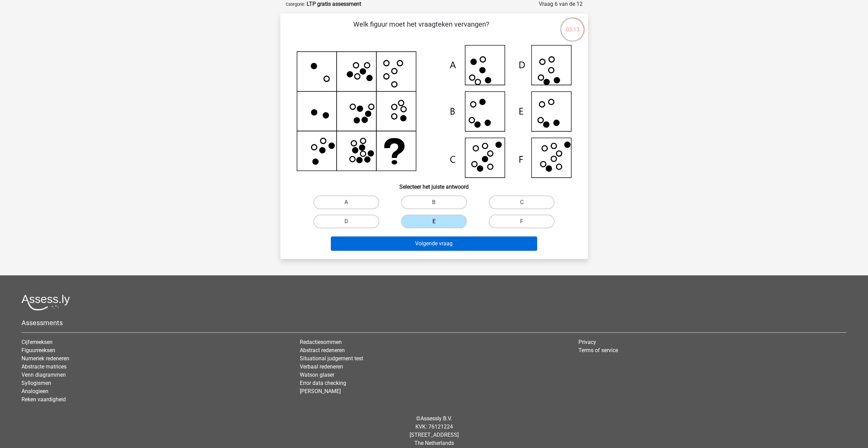 This screenshot has height=448, width=868. What do you see at coordinates (521, 222) in the screenshot?
I see `label: F` at bounding box center [521, 222].